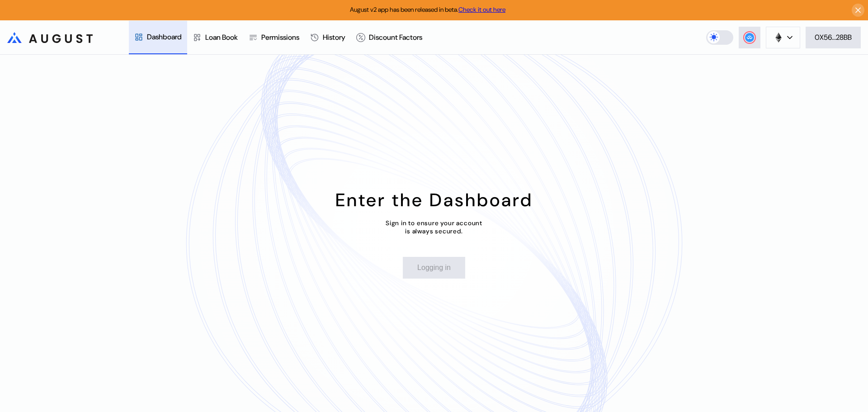 Image resolution: width=868 pixels, height=412 pixels. What do you see at coordinates (833, 37) in the screenshot?
I see `div: 0X56...28BB` at bounding box center [833, 37].